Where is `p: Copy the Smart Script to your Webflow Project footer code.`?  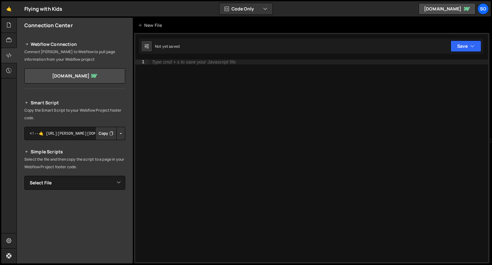
p: Copy the Smart Script to your Webflow Project footer code. is located at coordinates (75, 114).